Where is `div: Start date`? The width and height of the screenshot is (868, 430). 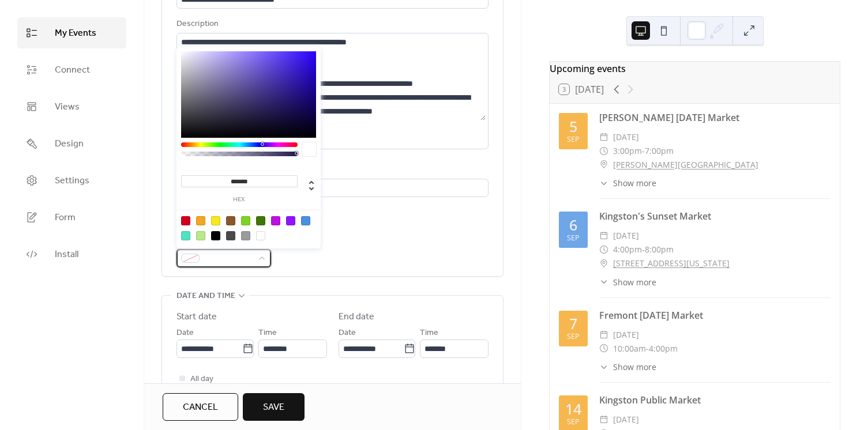 div: Start date is located at coordinates (197, 317).